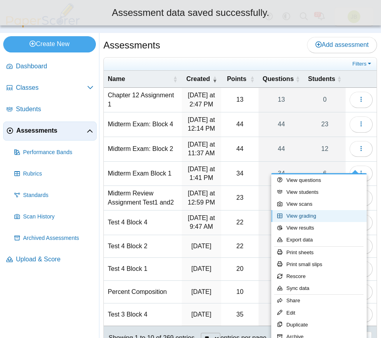 The width and height of the screenshot is (381, 338). What do you see at coordinates (319, 192) in the screenshot?
I see `a: View students` at bounding box center [319, 192].